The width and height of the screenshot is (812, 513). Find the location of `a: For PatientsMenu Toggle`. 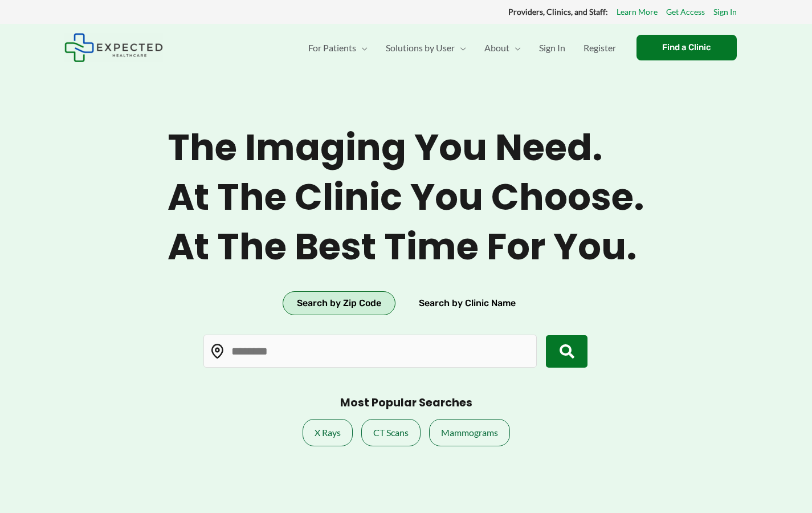

a: For PatientsMenu Toggle is located at coordinates (338, 48).